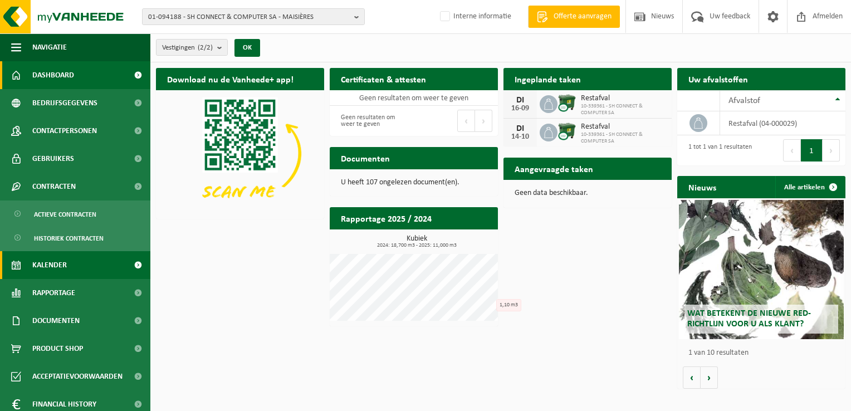 The width and height of the screenshot is (851, 411). What do you see at coordinates (50, 265) in the screenshot?
I see `span: Kalender` at bounding box center [50, 265].